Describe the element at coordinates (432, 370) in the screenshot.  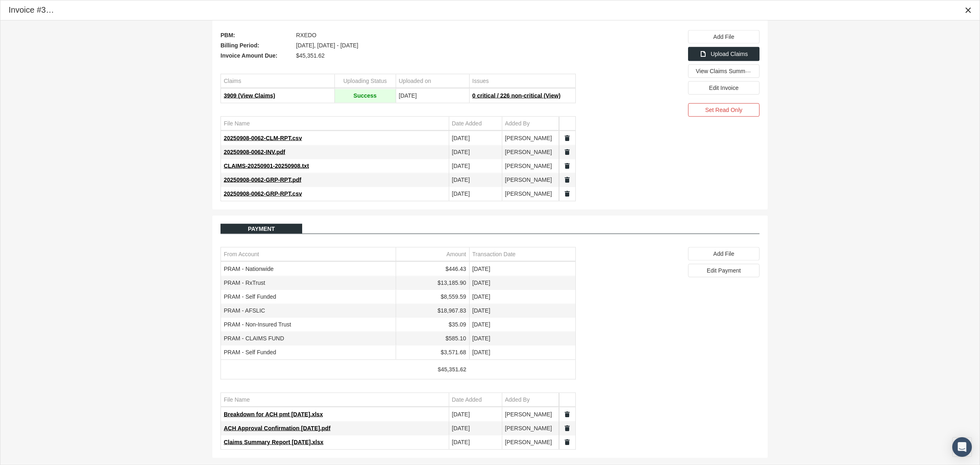
I see `div: $45,351.62` at that location.